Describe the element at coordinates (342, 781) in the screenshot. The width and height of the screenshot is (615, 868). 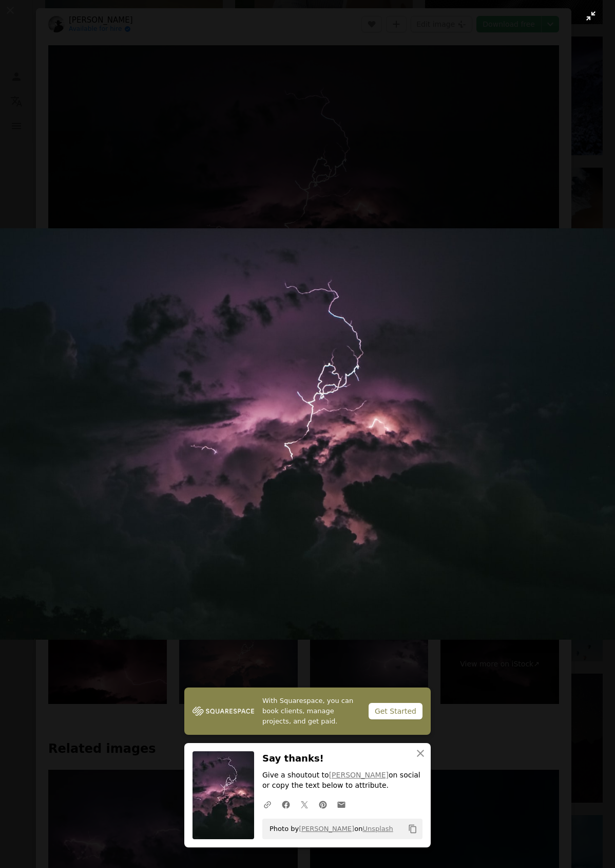
I see `p: Give a shoutout to on social or copy the text below to attribute.` at that location.